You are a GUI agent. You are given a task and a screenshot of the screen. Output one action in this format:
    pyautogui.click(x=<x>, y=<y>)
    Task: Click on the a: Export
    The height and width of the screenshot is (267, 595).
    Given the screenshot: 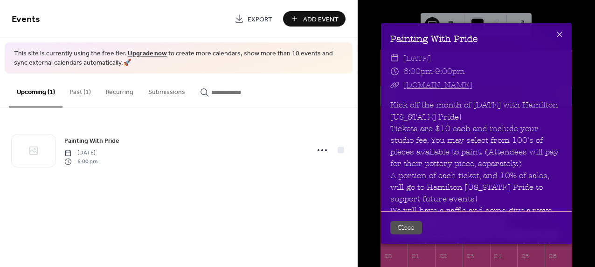 What is the action you would take?
    pyautogui.click(x=253, y=19)
    